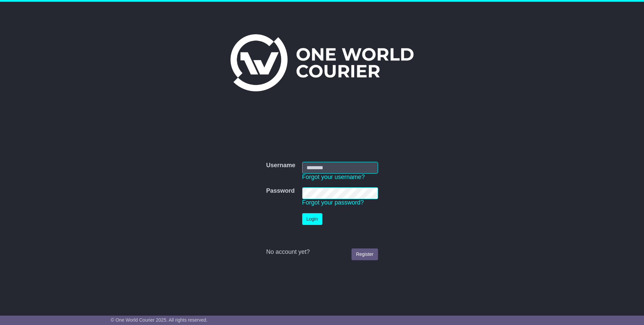  What do you see at coordinates (280, 191) in the screenshot?
I see `label: Password` at bounding box center [280, 191].